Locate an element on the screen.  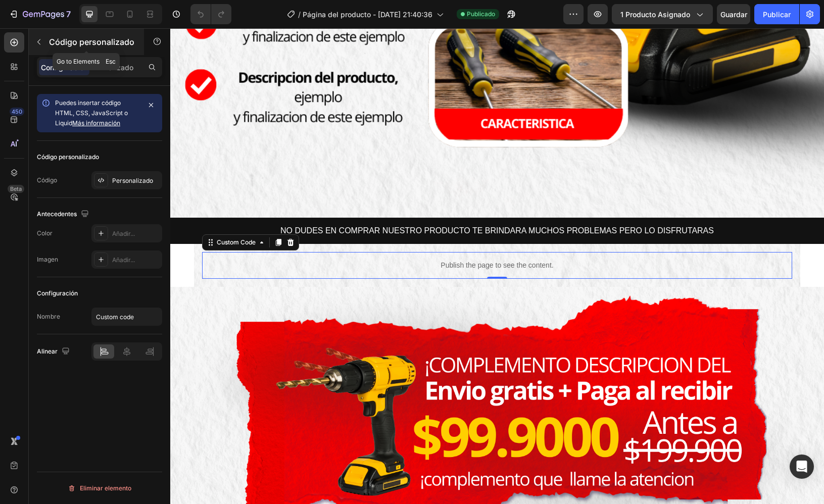
div: Configuración is located at coordinates (57, 293).